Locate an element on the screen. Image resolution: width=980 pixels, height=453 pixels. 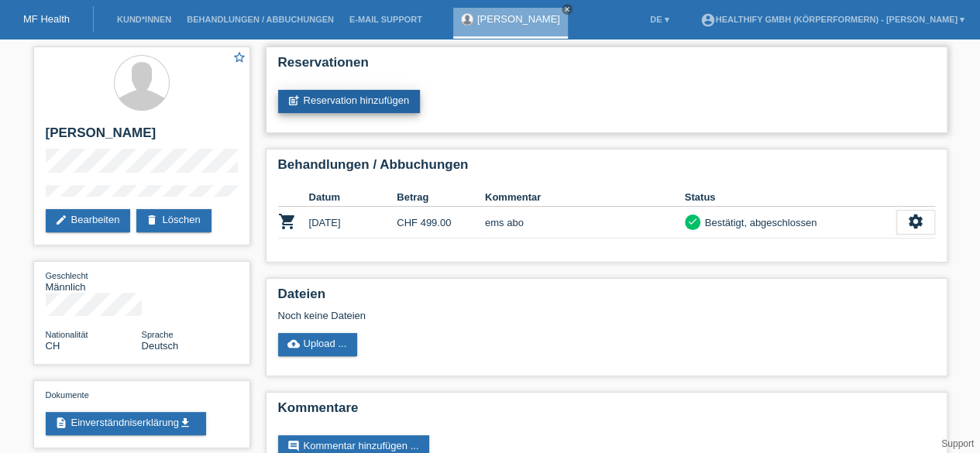
i: description is located at coordinates (62, 423).